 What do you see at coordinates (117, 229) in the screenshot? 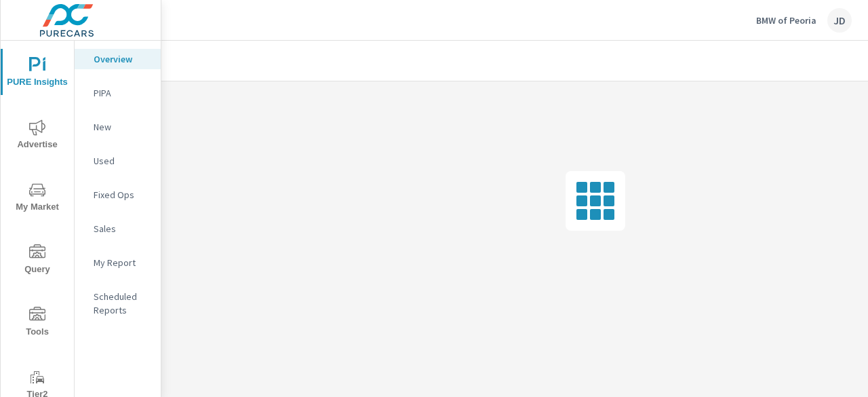
I see `div: Sales` at bounding box center [117, 229].